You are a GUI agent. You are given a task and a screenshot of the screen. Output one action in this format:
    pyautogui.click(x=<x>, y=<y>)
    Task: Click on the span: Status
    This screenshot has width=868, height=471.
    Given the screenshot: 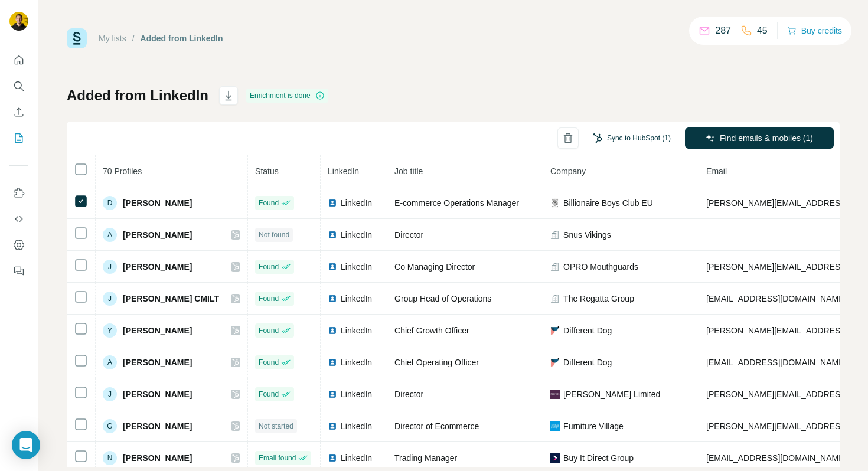 What is the action you would take?
    pyautogui.click(x=267, y=171)
    